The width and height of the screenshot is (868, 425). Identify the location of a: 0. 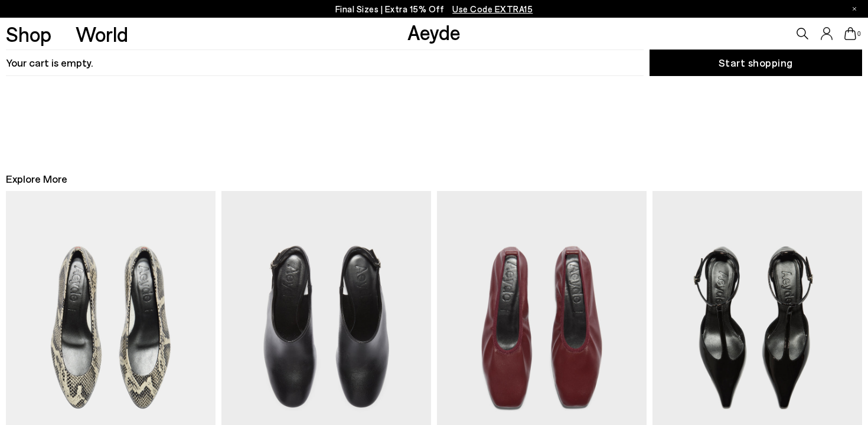
(850, 33).